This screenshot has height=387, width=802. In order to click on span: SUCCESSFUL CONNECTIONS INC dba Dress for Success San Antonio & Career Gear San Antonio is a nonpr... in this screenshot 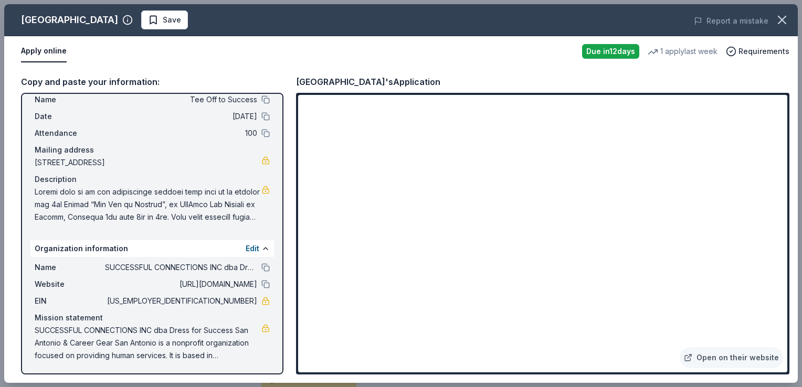, I will do `click(148, 343)`.